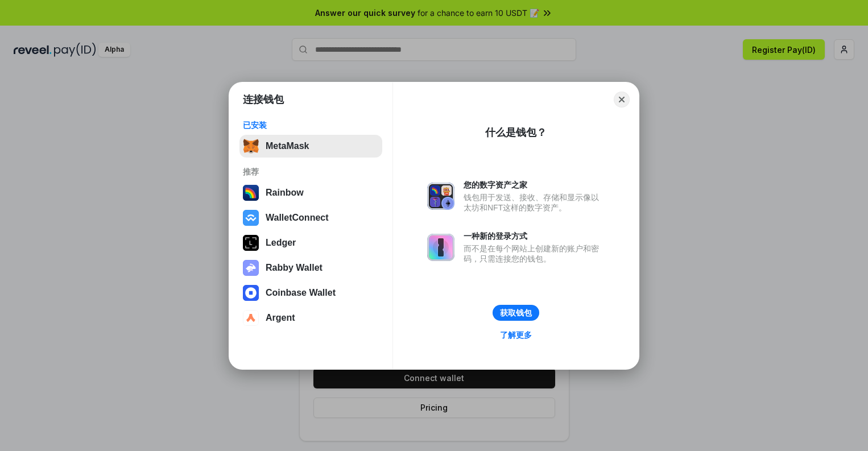 The width and height of the screenshot is (868, 451). Describe the element at coordinates (310, 193) in the screenshot. I see `button: Rainbow` at that location.